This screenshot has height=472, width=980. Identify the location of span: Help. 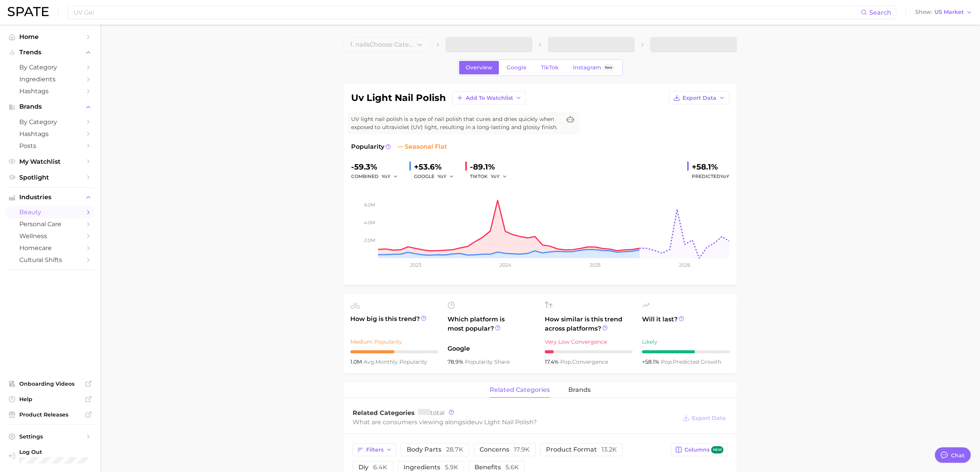
(50, 400).